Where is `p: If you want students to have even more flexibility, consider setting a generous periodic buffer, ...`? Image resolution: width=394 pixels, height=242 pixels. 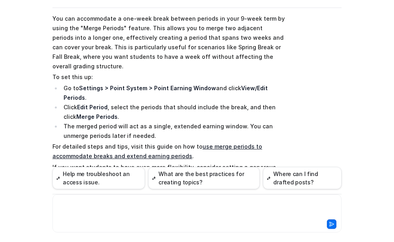
p: If you want students to have even more flexibility, consider setting a generous periodic buffer, ... is located at coordinates (168, 177).